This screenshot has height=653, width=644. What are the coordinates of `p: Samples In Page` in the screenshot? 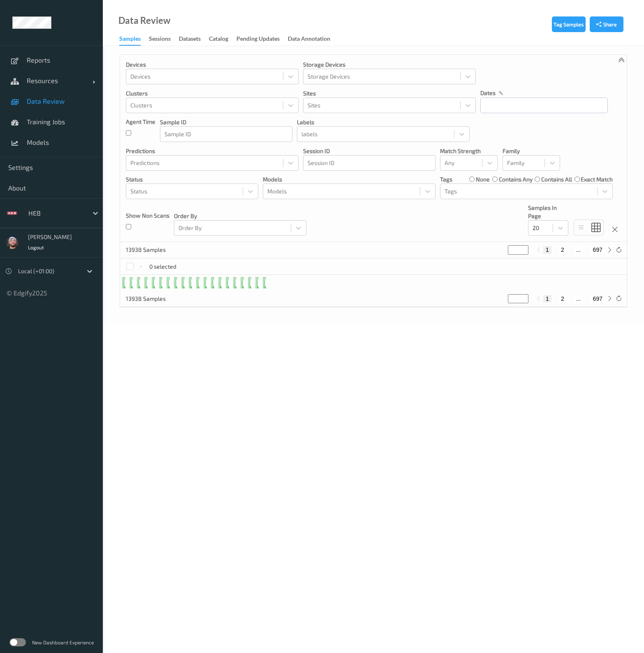 It's located at (548, 212).